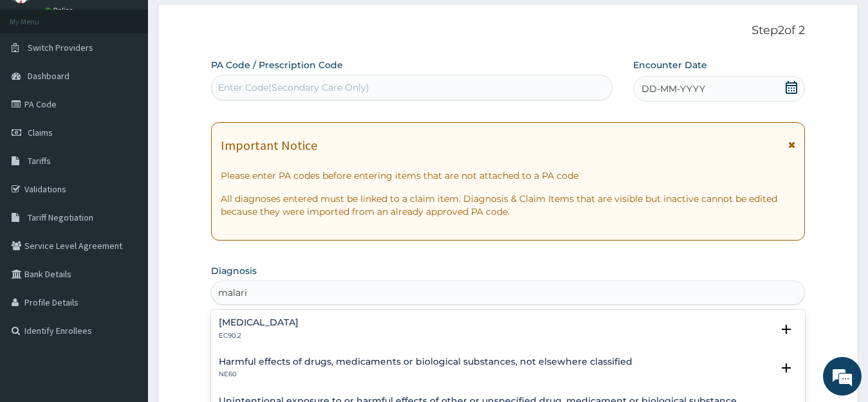 This screenshot has height=402, width=868. I want to click on span: DD-MM-YYYY, so click(673, 88).